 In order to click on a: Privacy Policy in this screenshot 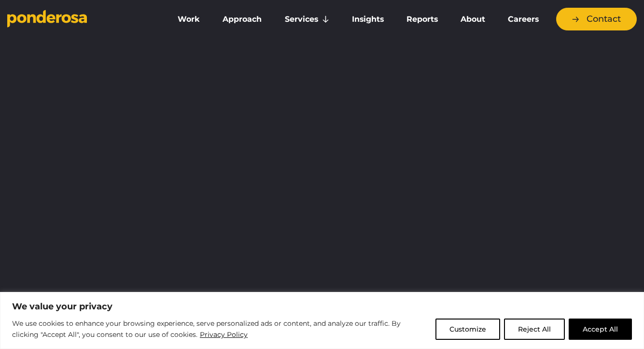, I will do `click(224, 334)`.